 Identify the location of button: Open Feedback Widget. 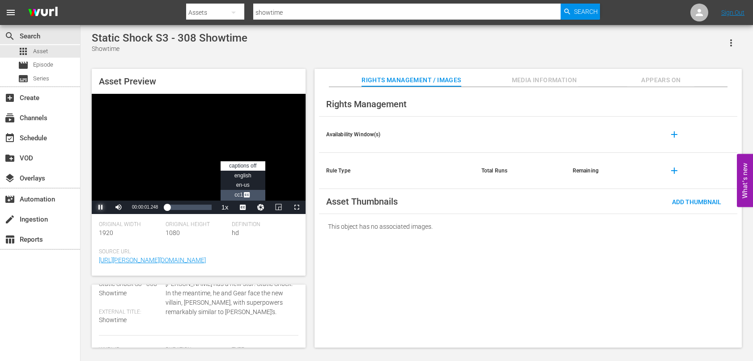
(745, 181).